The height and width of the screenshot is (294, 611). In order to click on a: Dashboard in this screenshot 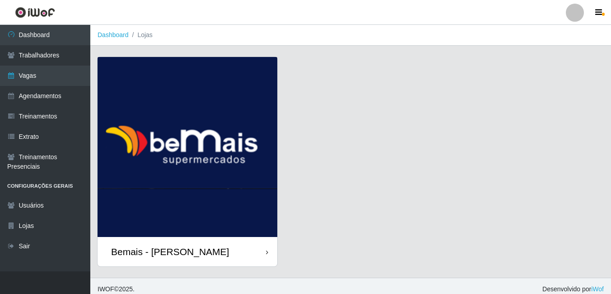, I will do `click(113, 35)`.